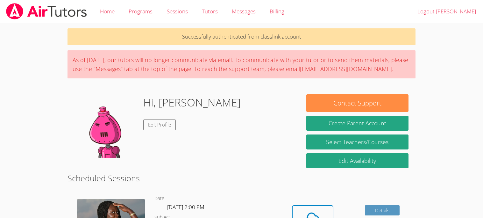 Image resolution: width=483 pixels, height=218 pixels. Describe the element at coordinates (160, 125) in the screenshot. I see `a: Edit Profile` at that location.